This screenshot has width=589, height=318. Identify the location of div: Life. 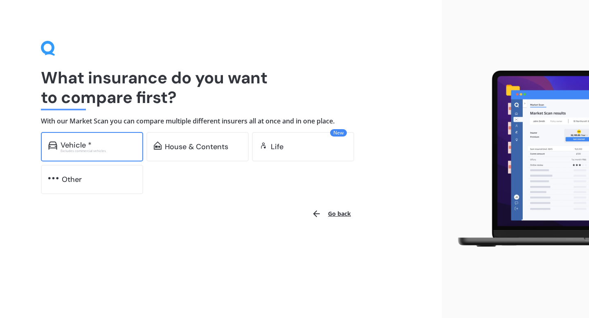
(277, 147).